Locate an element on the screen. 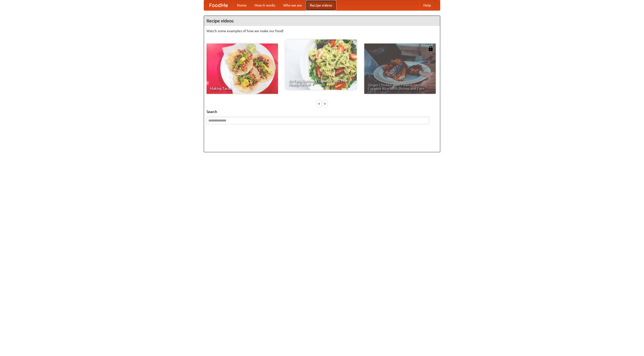 This screenshot has height=356, width=644. a: Recipe videos is located at coordinates (321, 5).